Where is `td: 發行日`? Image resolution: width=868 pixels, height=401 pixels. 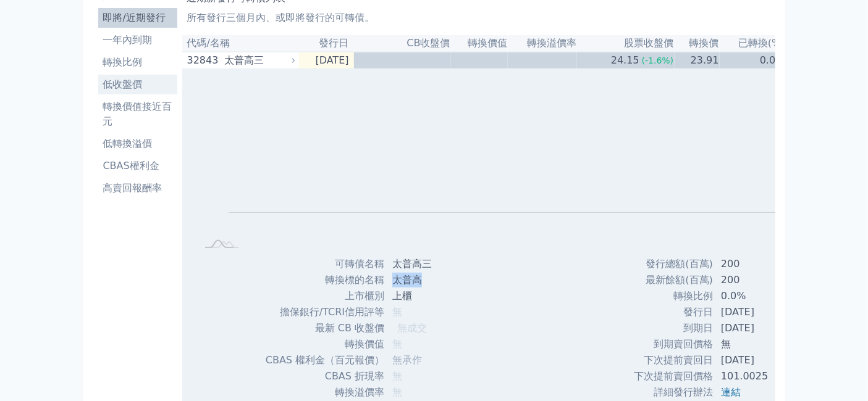
td: 發行日 is located at coordinates (673, 312).